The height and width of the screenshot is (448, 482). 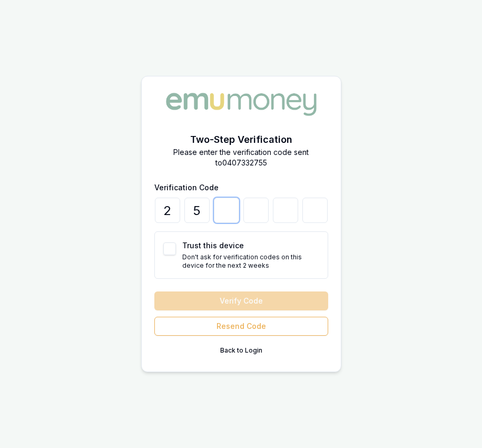 What do you see at coordinates (251, 262) in the screenshot?
I see `p: Don't ask for verification codes on this device for the next 2 weeks` at bounding box center [251, 262].